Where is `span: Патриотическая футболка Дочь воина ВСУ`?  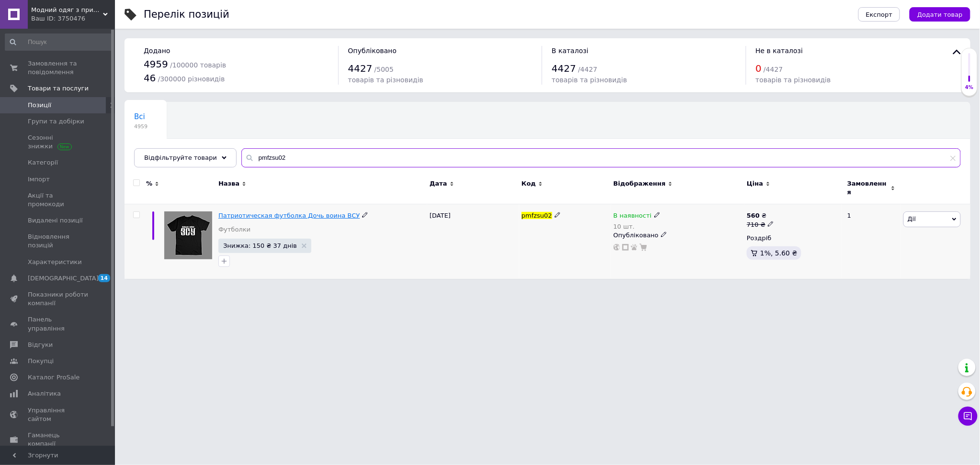
span: Патриотическая футболка Дочь воина ВСУ is located at coordinates (289, 215).